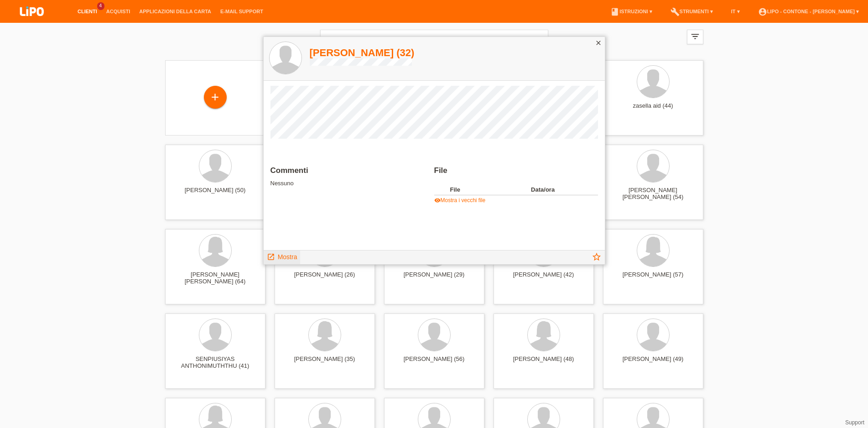  What do you see at coordinates (631, 11) in the screenshot?
I see `a: bookIstruzioni ▾` at bounding box center [631, 11].